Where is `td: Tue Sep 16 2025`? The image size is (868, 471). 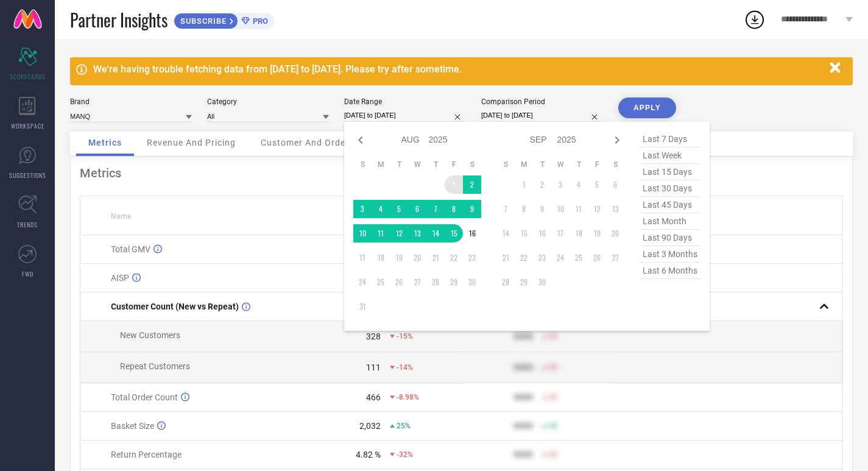
td: Tue Sep 16 2025 is located at coordinates (542, 233).